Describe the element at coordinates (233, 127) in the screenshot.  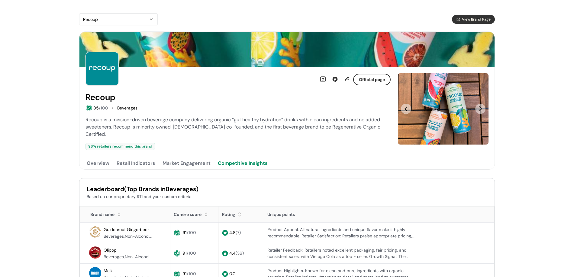
I see `span: Recoup is a mission-driven beverage company delivering organic “gut healthy hydration” drinks wit...` at that location.